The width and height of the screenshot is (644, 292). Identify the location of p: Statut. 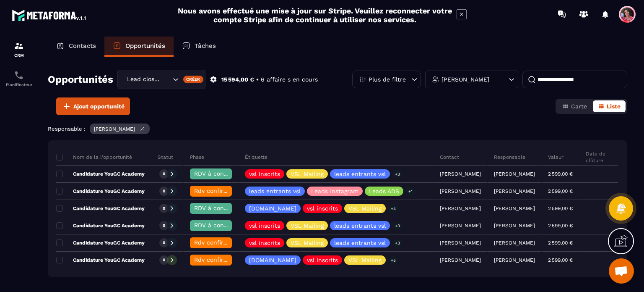
(165, 157).